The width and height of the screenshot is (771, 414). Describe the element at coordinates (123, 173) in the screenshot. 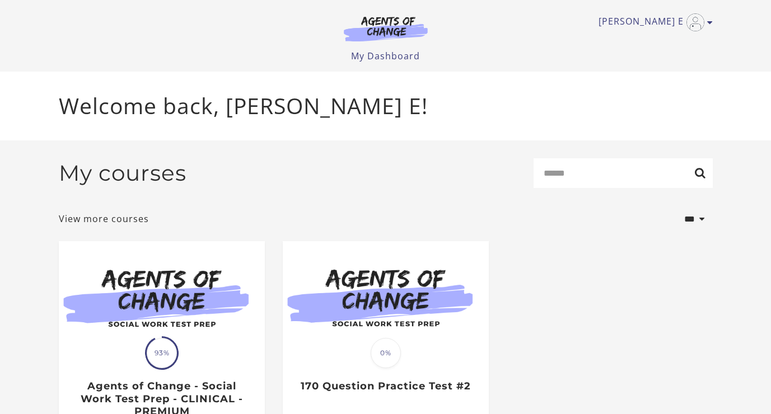

I see `h2: My courses` at that location.